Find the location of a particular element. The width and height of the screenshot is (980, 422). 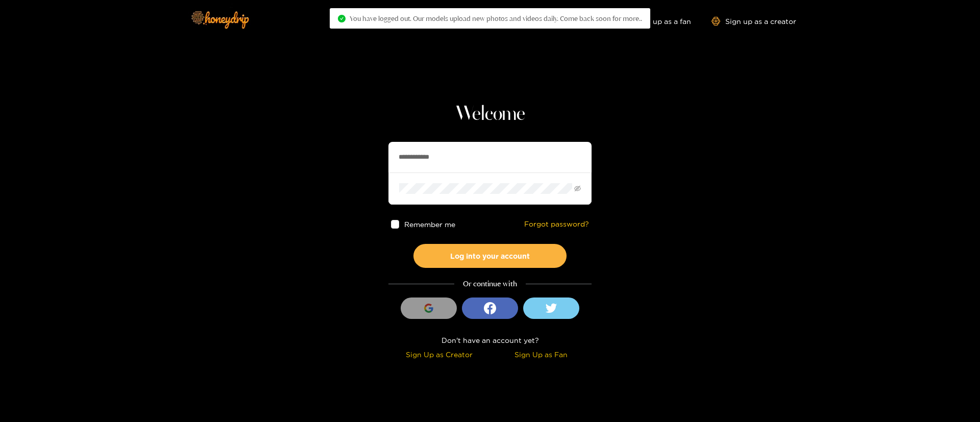

span: Remember me is located at coordinates (430, 224).